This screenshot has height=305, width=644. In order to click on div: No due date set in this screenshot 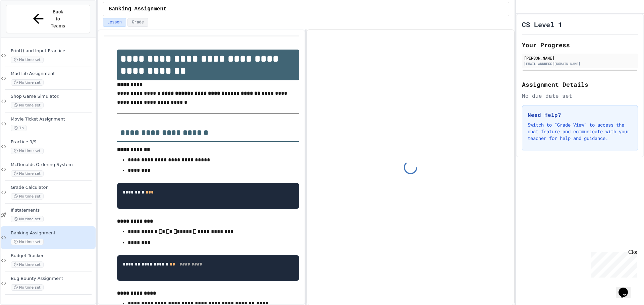, I will do `click(580, 96)`.